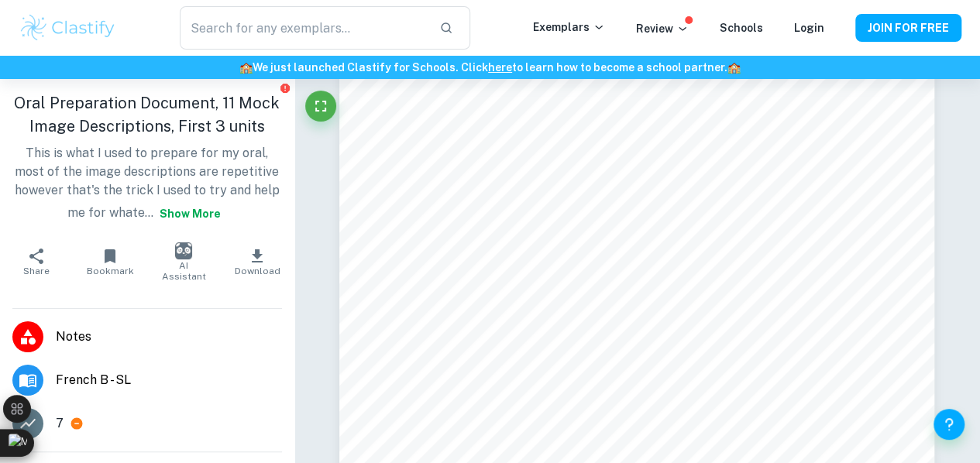 Image resolution: width=980 pixels, height=463 pixels. What do you see at coordinates (741, 28) in the screenshot?
I see `a: Schools` at bounding box center [741, 28].